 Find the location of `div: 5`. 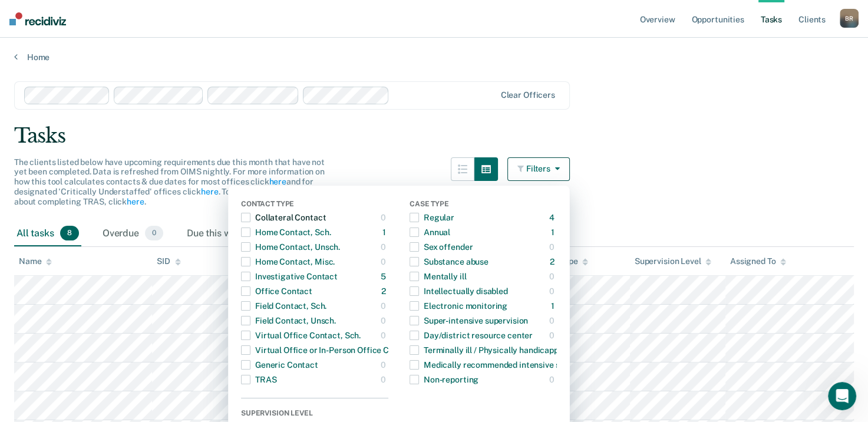

div: 5 is located at coordinates (384, 277).